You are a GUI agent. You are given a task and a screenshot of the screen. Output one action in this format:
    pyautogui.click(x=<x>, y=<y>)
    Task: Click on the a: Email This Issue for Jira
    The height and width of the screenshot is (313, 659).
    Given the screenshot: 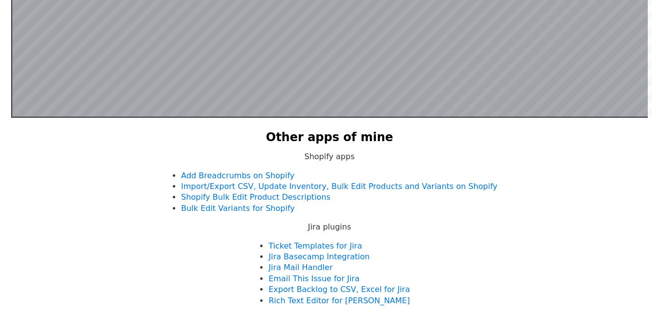 What is the action you would take?
    pyautogui.click(x=314, y=278)
    